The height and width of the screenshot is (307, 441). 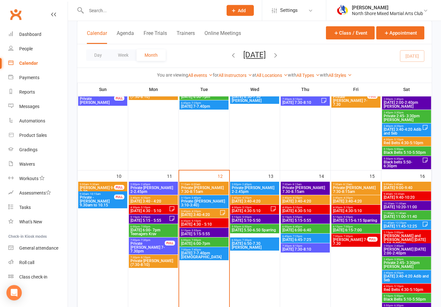 I want to click on span: Black Belts 5:10-5:50pm, so click(x=407, y=153).